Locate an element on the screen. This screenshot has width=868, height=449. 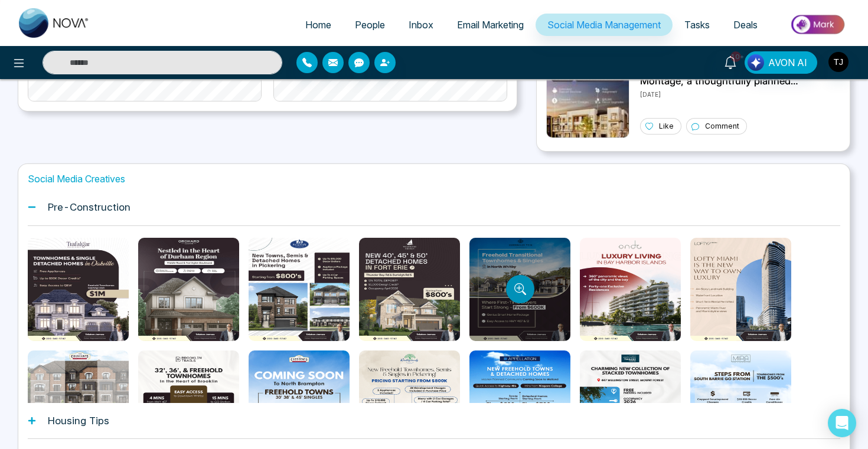
span: 10+ is located at coordinates (736, 57).